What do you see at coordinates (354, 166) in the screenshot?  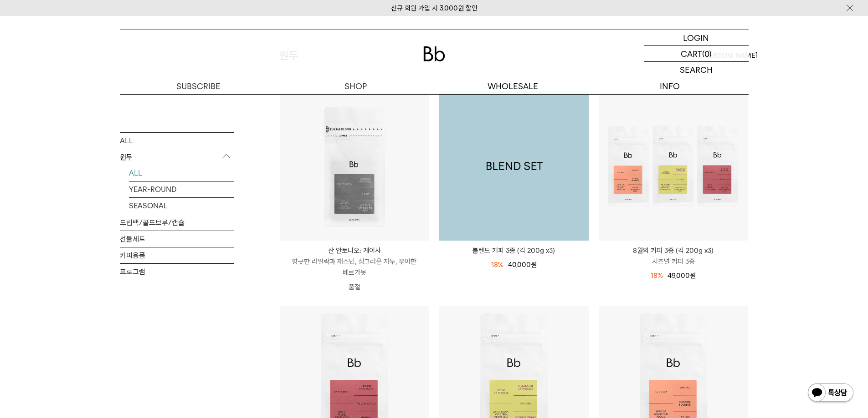 I see `a: 산 안토니오: 게이샤` at bounding box center [354, 166].